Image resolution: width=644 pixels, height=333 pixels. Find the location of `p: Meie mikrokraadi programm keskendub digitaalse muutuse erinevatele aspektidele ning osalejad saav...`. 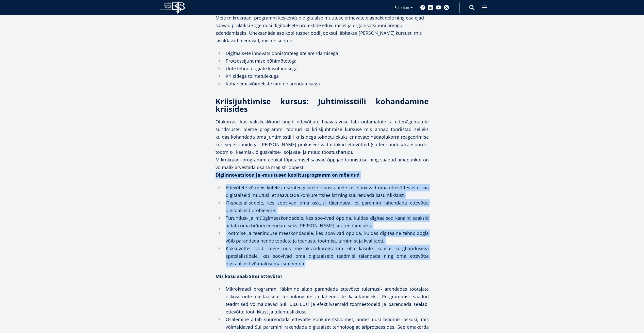

p: Meie mikrokraadi programm keskendub digitaalse muutuse erinevatele aspektidele ning osalejad saav... is located at coordinates (322, 29).